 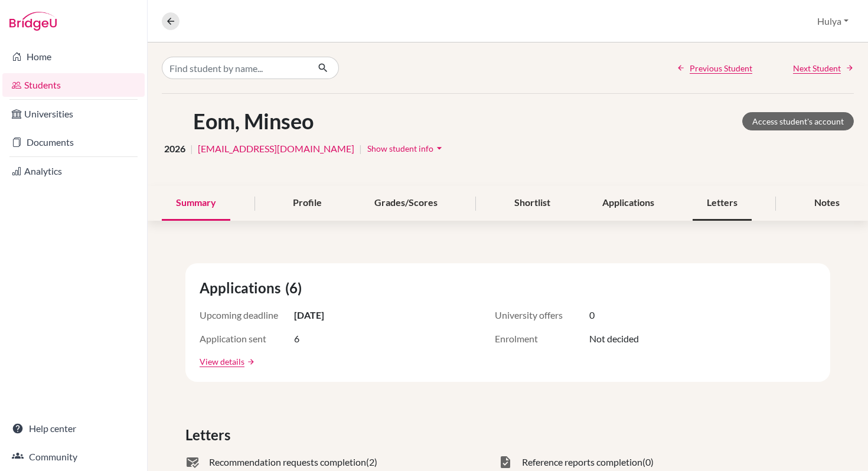 I want to click on a: arrow_forward, so click(x=250, y=362).